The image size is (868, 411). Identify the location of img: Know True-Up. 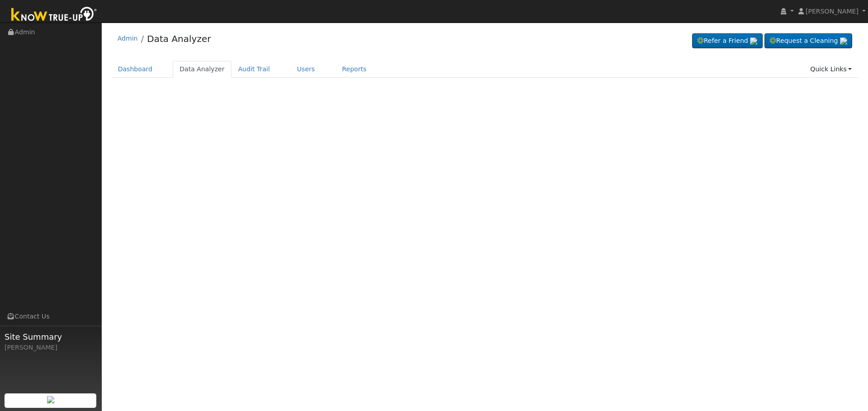
(54, 14).